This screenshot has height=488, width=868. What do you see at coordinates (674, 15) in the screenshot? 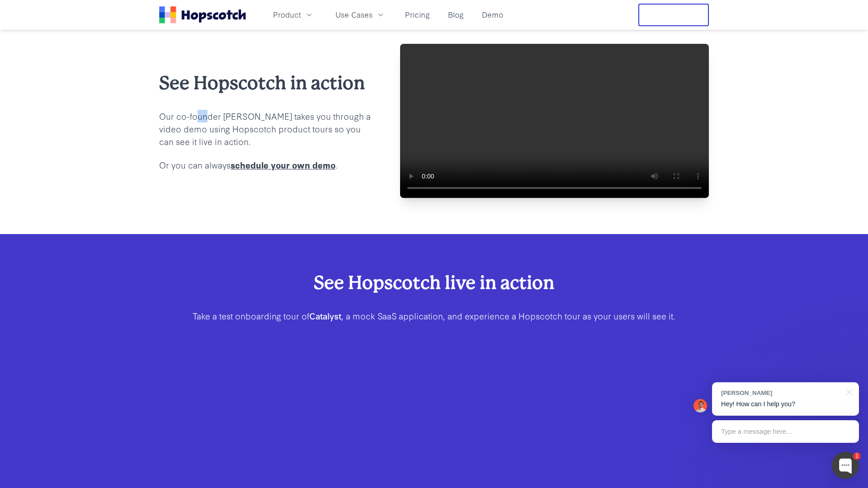
I see `button: Free Trial` at bounding box center [674, 15].